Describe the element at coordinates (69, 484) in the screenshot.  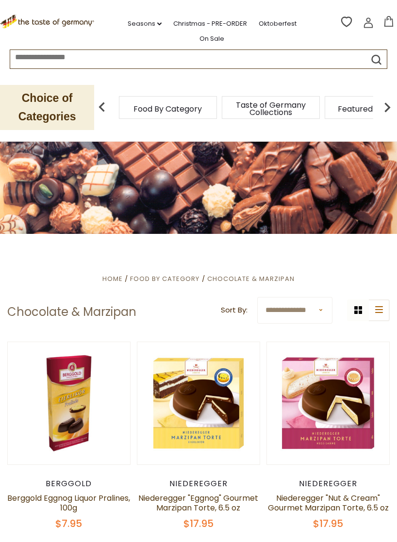
I see `div: Berggold` at that location.